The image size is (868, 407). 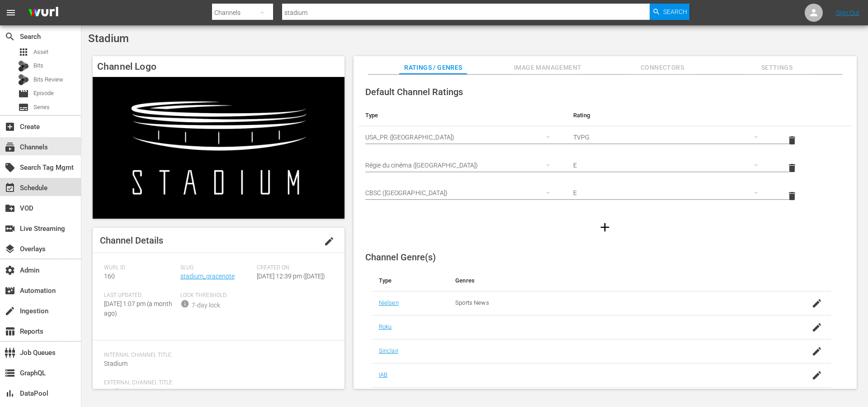 What do you see at coordinates (207, 276) in the screenshot?
I see `a: stadium_gracenote` at bounding box center [207, 276].